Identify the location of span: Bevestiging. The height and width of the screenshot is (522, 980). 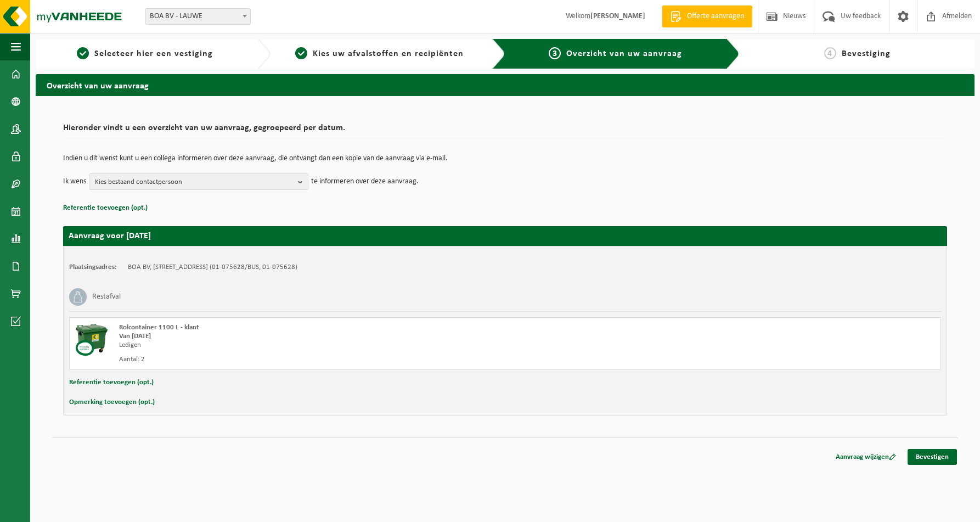
(866, 54).